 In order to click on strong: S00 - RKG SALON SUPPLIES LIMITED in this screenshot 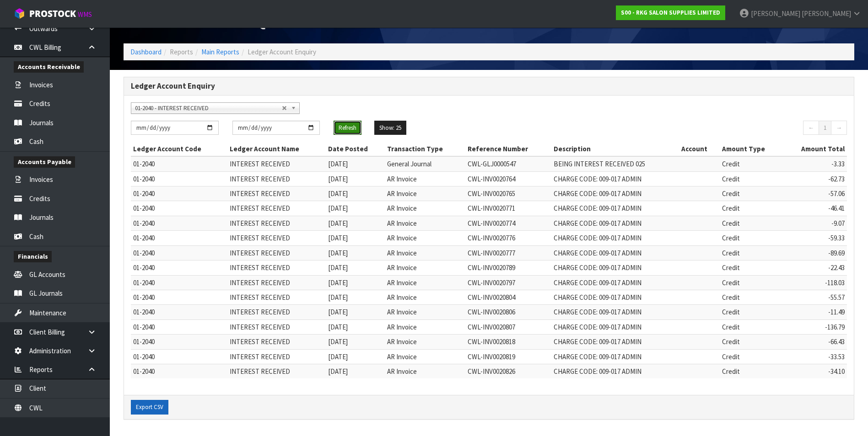, I will do `click(670, 13)`.